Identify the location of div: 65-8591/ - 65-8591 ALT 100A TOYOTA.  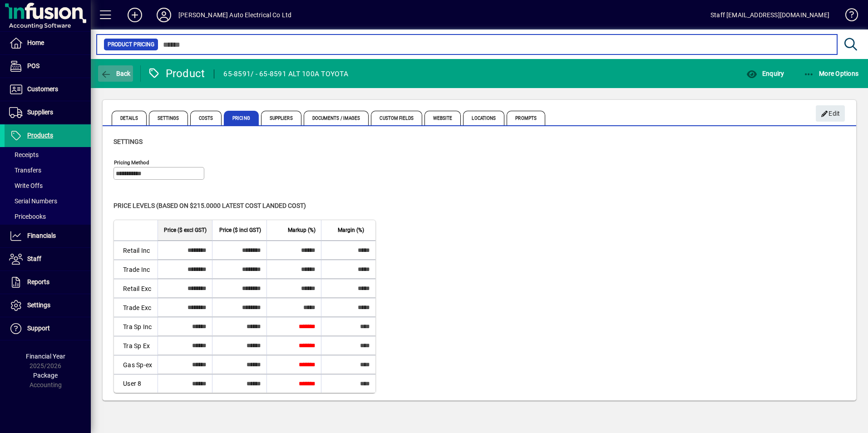
(286, 74).